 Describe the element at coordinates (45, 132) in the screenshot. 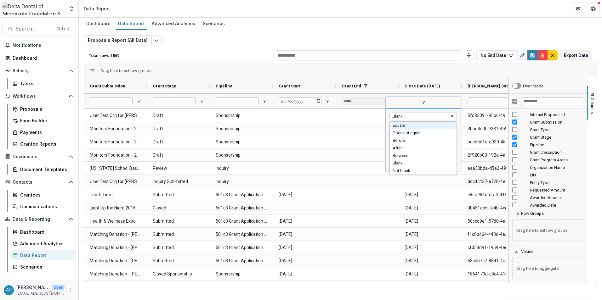

I see `div: Payments` at that location.